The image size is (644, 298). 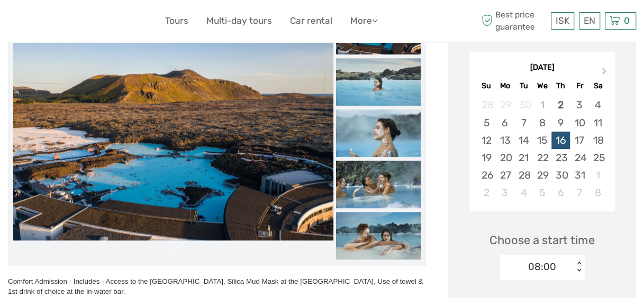 I want to click on div: Choose Tuesday, November 4th, 2025, so click(x=524, y=193).